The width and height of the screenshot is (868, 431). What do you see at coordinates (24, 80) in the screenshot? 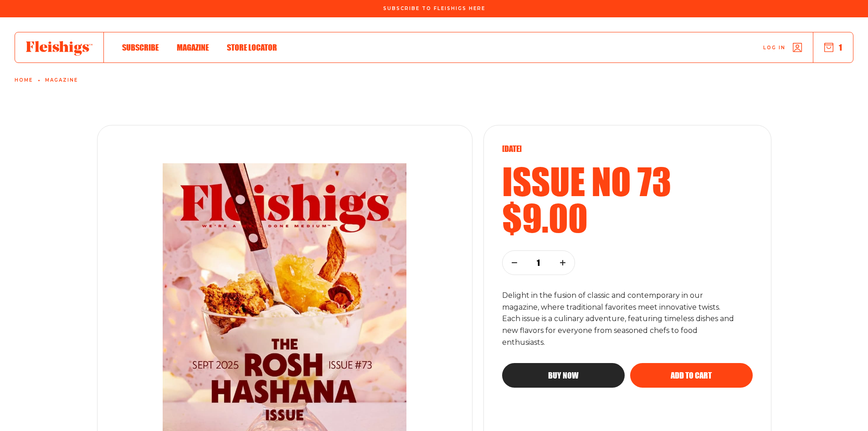
I see `a: Home` at bounding box center [24, 80].